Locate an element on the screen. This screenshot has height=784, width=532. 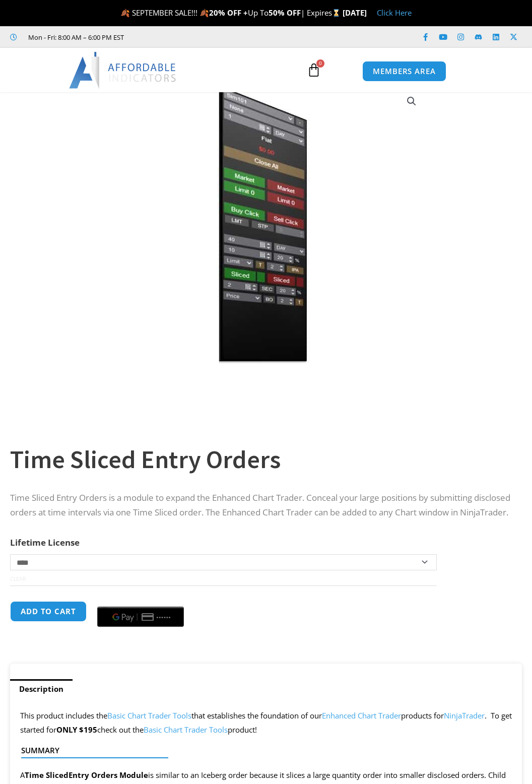
h4: Summary is located at coordinates (262, 751).